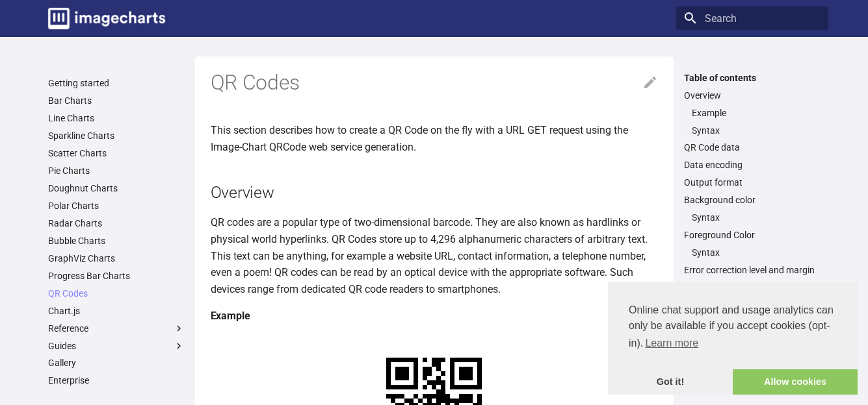 Image resolution: width=868 pixels, height=405 pixels. I want to click on a: Background color, so click(752, 200).